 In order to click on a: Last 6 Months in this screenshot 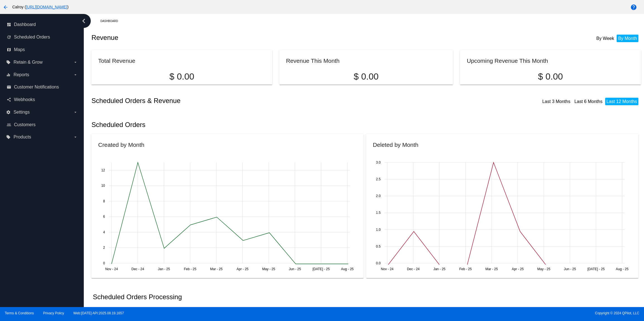, I will do `click(589, 101)`.